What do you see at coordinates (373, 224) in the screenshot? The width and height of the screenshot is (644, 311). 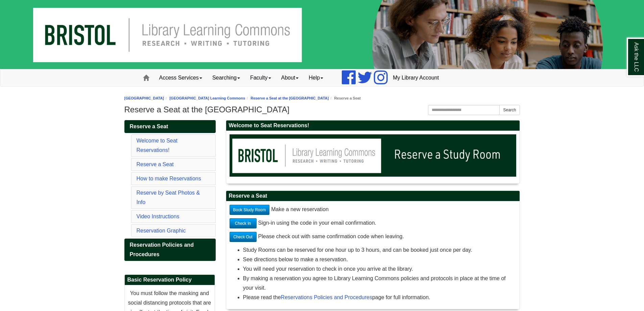 I see `p: Sign-in using the code in your email confirmation.` at bounding box center [373, 224].